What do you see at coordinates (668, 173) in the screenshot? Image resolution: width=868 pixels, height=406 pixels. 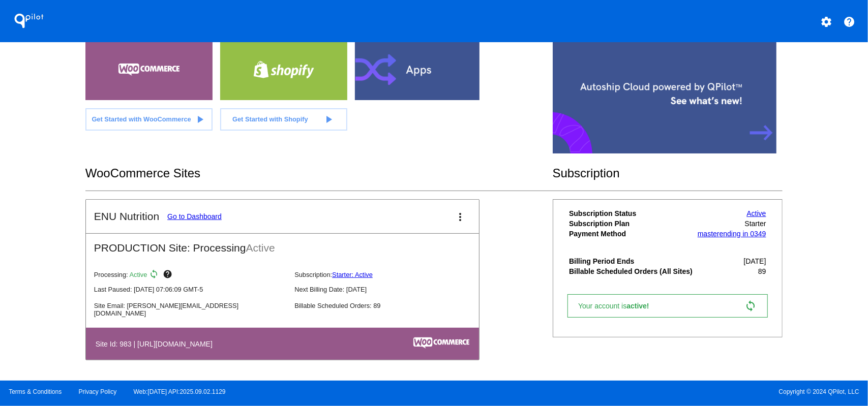 I see `h2: Subscription` at bounding box center [668, 173].